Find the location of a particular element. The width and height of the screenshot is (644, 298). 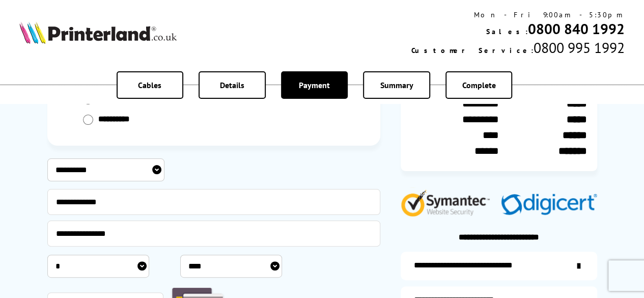

a: additional-ink is located at coordinates (499, 266).